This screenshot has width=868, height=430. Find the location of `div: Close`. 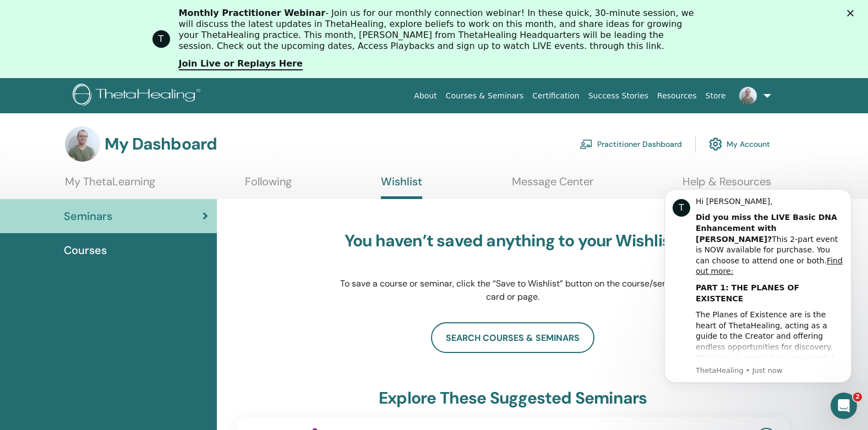

div: Close is located at coordinates (853, 13).